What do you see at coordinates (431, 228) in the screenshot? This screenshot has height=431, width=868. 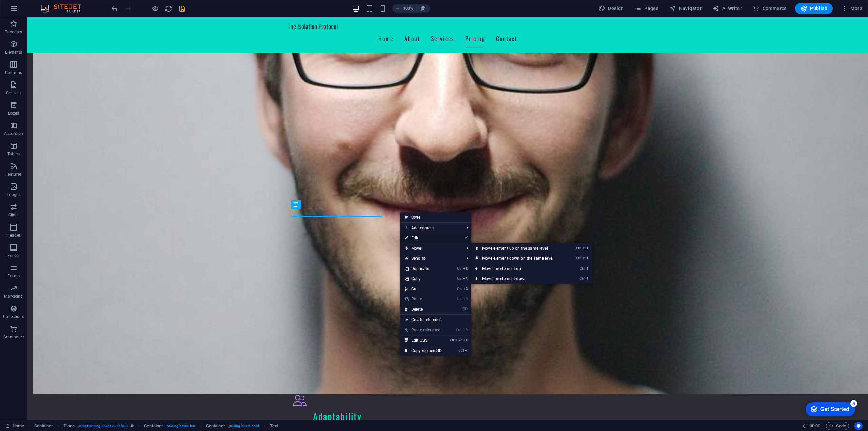 I see `span: Add content` at bounding box center [431, 228].